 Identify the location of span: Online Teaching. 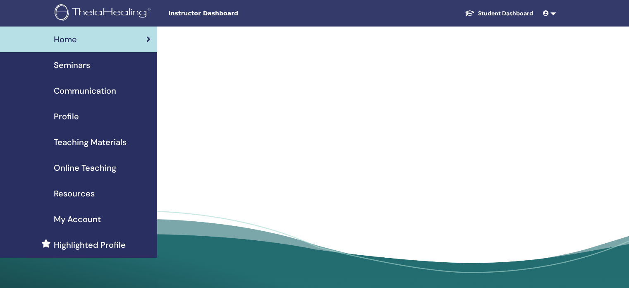
(85, 168).